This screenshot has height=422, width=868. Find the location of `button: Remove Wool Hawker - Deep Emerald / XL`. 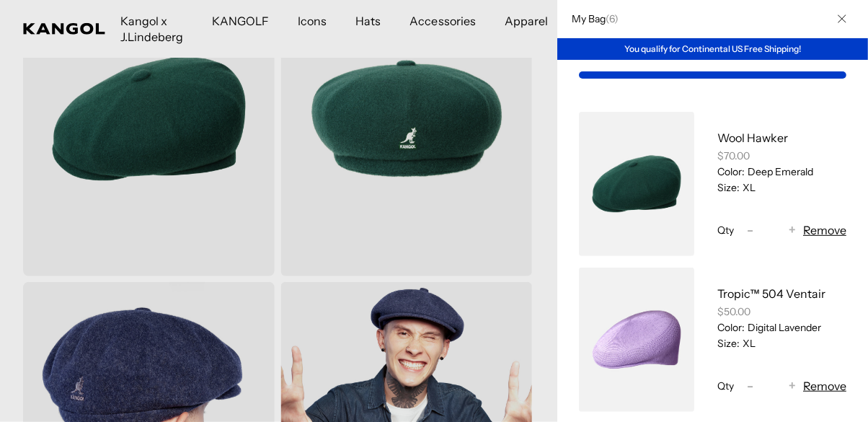

button: Remove Wool Hawker - Deep Emerald / XL is located at coordinates (825, 230).